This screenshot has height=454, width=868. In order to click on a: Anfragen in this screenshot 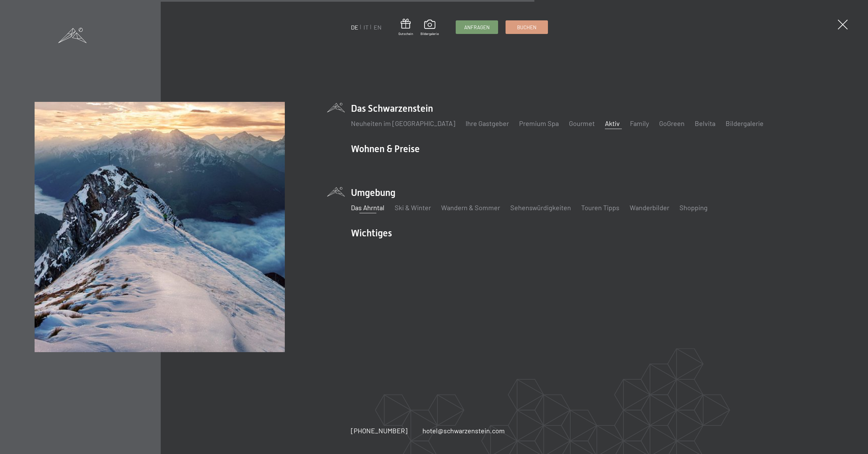, I will do `click(476, 27)`.